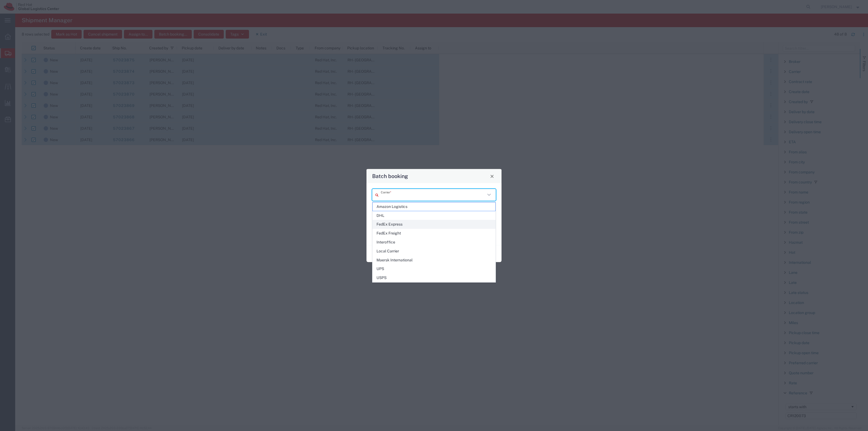 This screenshot has width=868, height=431. I want to click on span: FedEx Express, so click(434, 224).